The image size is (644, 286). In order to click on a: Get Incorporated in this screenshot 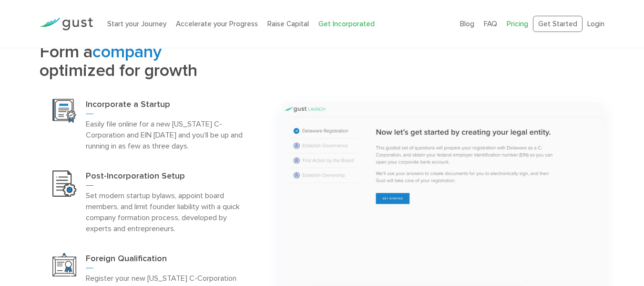, I will do `click(347, 24)`.